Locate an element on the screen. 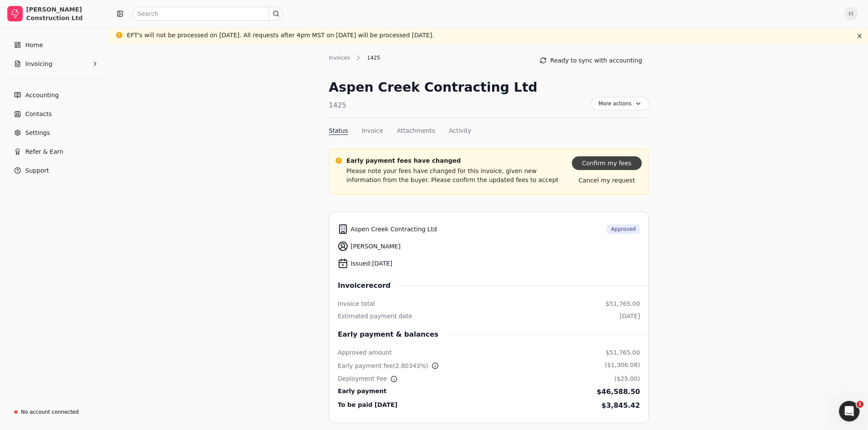  span: Support is located at coordinates (37, 171).